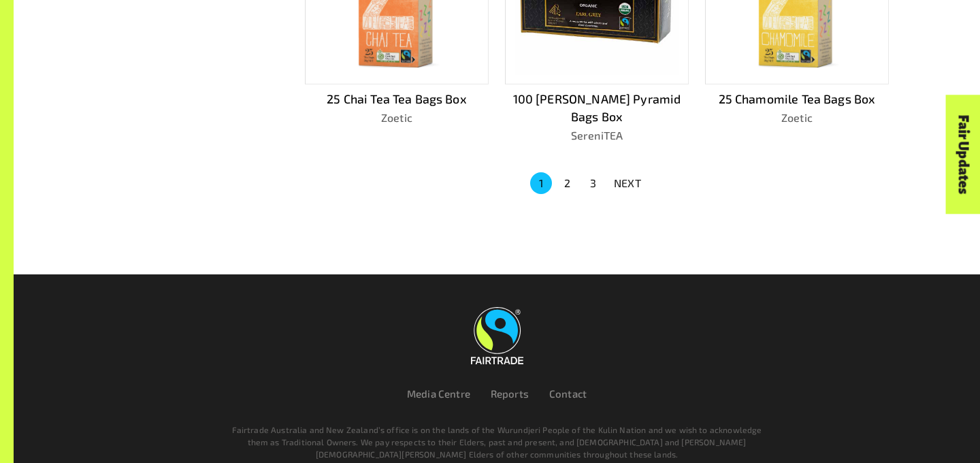  I want to click on button: Go to page 2, so click(567, 184).